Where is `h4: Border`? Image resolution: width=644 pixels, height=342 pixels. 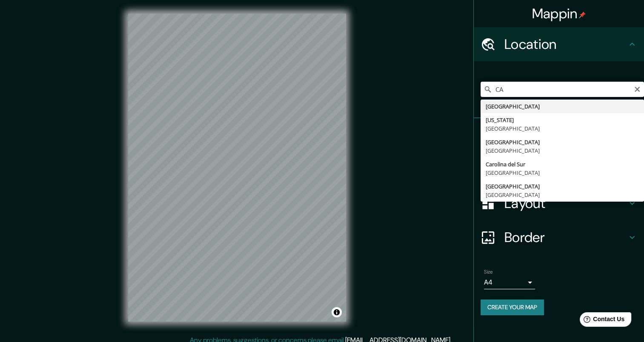
h4: Border is located at coordinates (565, 237).